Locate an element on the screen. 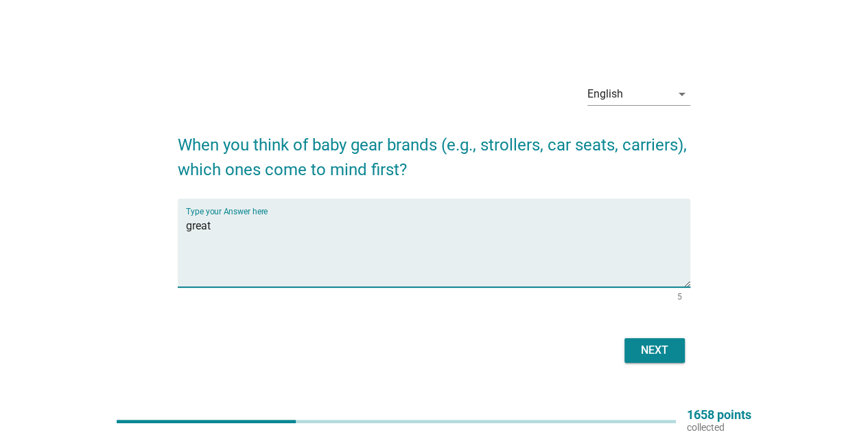 Image resolution: width=868 pixels, height=439 pixels. div: 5 is located at coordinates (679, 296).